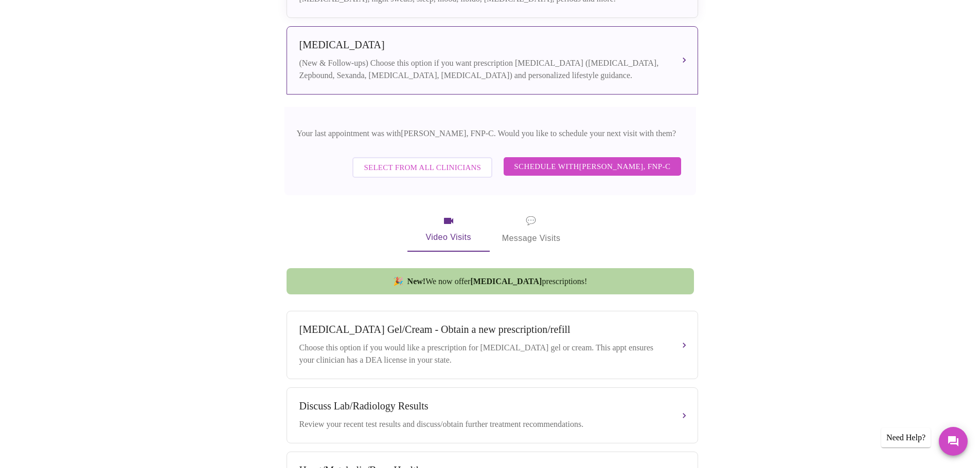  I want to click on span: new, so click(398, 281).